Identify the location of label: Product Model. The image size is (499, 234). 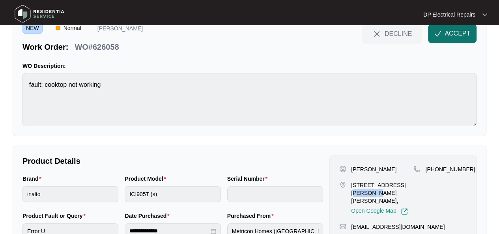
(147, 179).